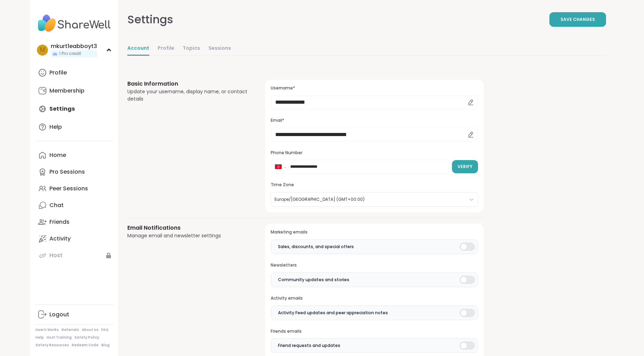  I want to click on div: Home, so click(58, 155).